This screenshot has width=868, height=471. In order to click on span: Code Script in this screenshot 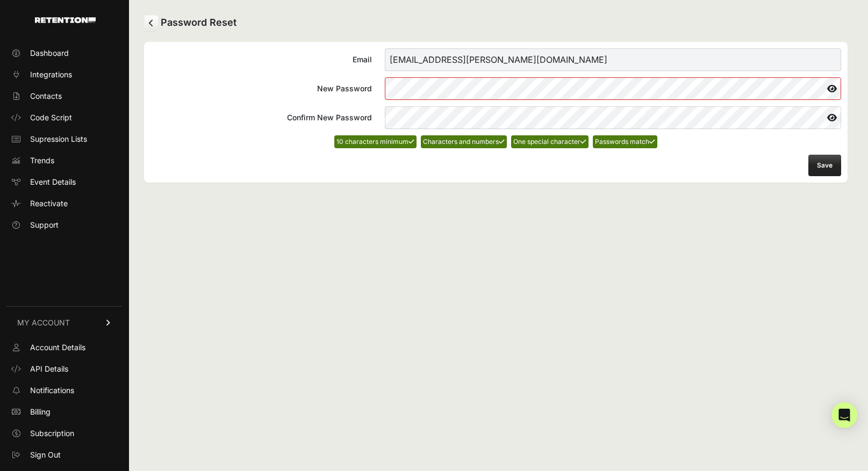, I will do `click(51, 117)`.